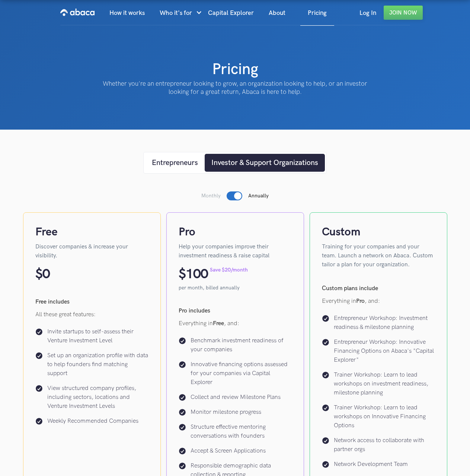 This screenshot has width=470, height=476. I want to click on div: Entrepreneurs, so click(175, 163).